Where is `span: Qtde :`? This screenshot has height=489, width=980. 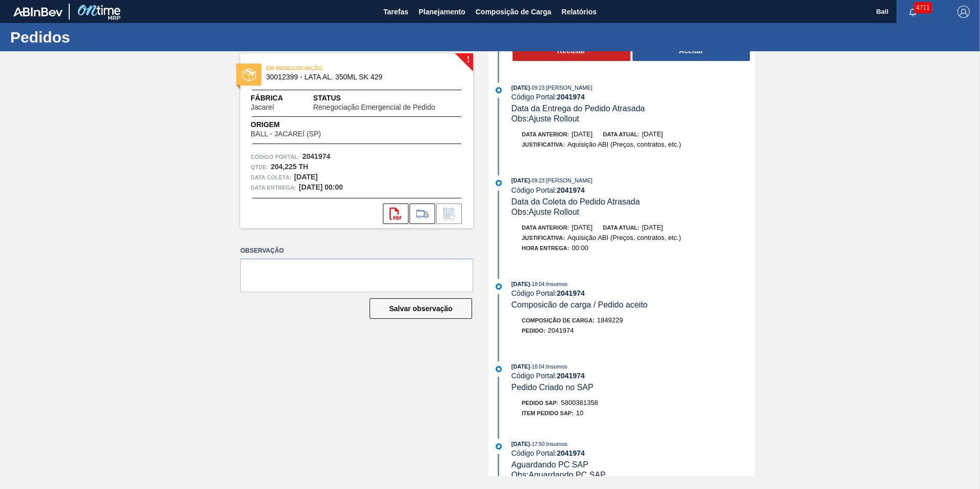 span: Qtde : is located at coordinates (259, 167).